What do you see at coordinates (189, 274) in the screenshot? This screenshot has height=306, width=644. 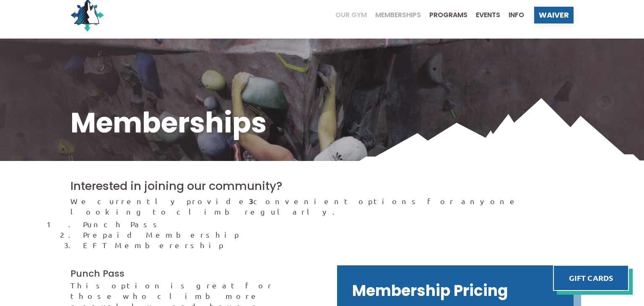 I see `h3: Punch Pass` at bounding box center [189, 274].